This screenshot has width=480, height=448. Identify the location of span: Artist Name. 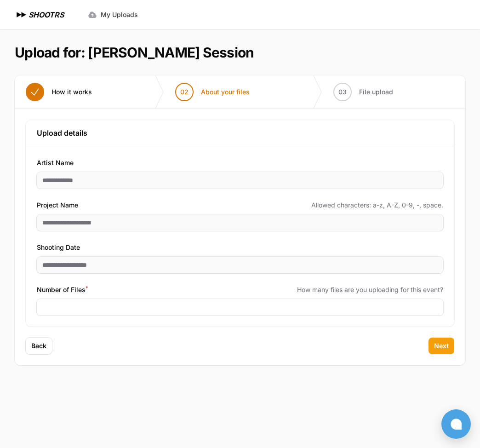
(55, 163).